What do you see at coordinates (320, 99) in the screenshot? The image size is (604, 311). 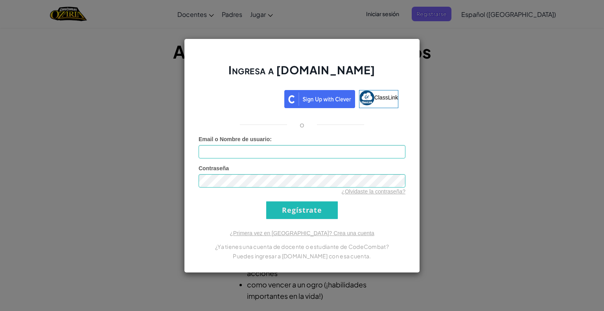 I see `img: clever_sso_button@2x.png` at bounding box center [320, 99].